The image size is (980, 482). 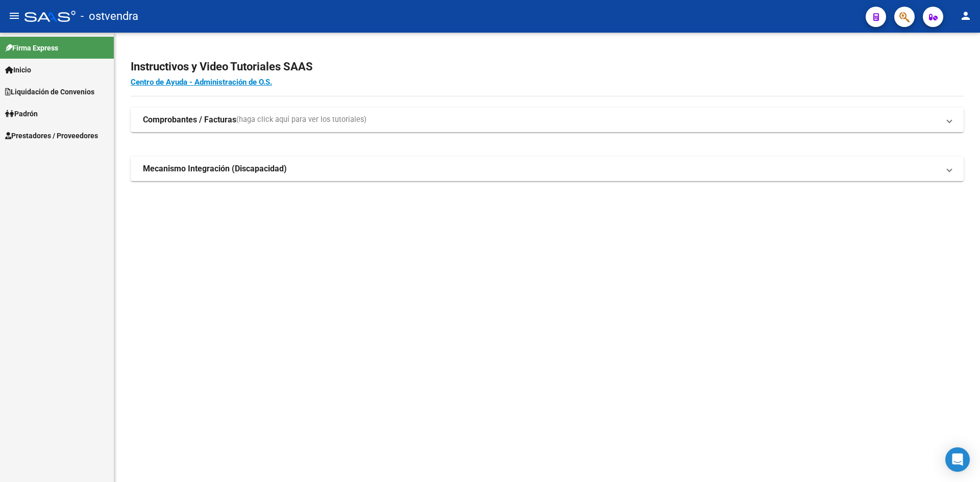 What do you see at coordinates (547, 67) in the screenshot?
I see `h2: Instructivos y Video Tutoriales SAAS` at bounding box center [547, 67].